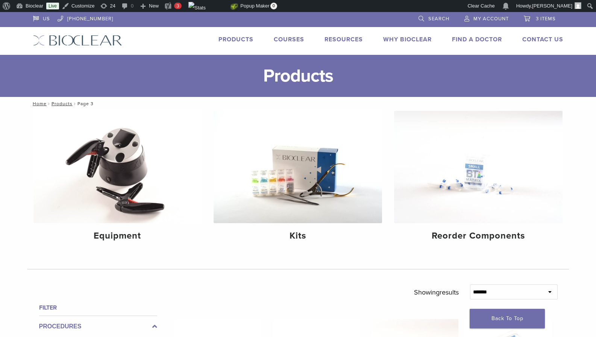 The height and width of the screenshot is (337, 596). I want to click on img: Equipment, so click(118, 167).